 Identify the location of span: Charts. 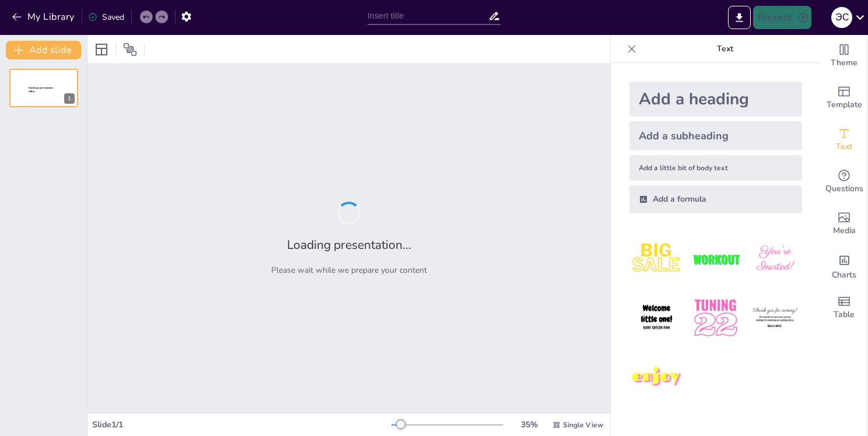
(844, 276).